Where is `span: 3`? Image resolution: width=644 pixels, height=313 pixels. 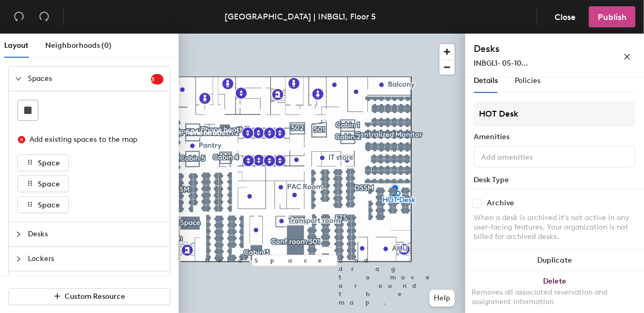
span: 3 is located at coordinates (157, 80).